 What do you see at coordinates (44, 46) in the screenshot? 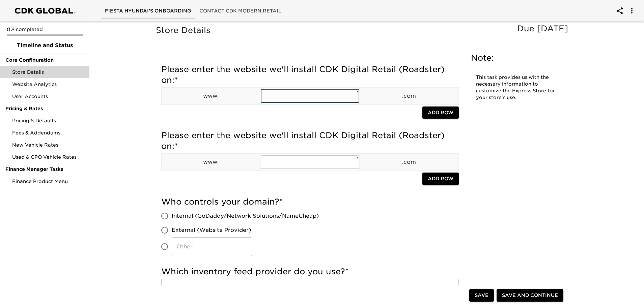
I see `span: Timeline and Status` at bounding box center [44, 46].